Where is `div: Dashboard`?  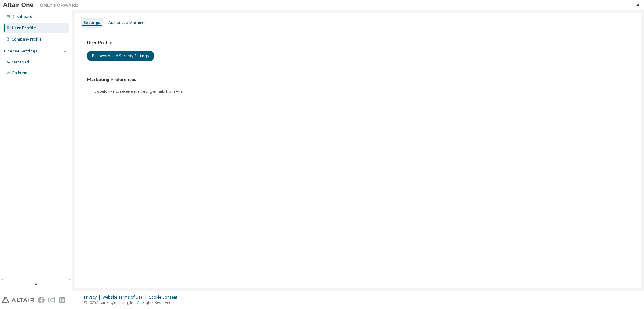 div: Dashboard is located at coordinates (22, 17).